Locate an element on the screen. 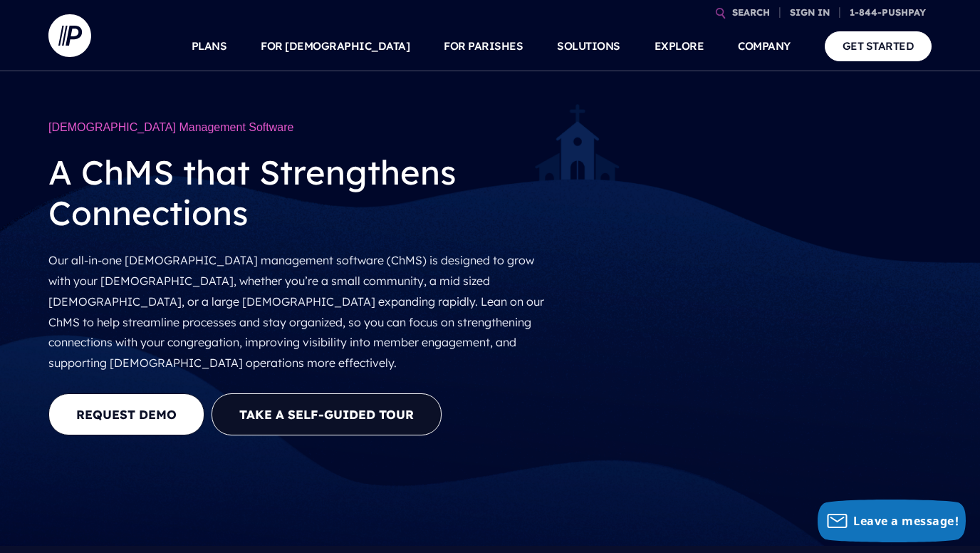  a: SOLUTIONS is located at coordinates (588, 46).